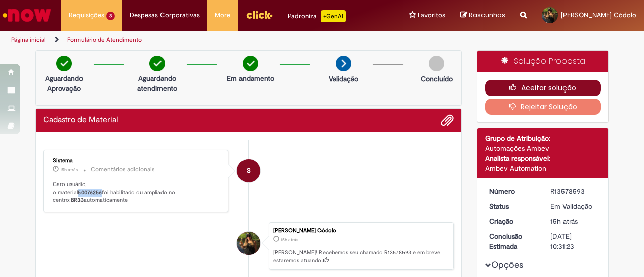 The image size is (644, 277). Describe the element at coordinates (512, 191) in the screenshot. I see `dt: Número` at that location.